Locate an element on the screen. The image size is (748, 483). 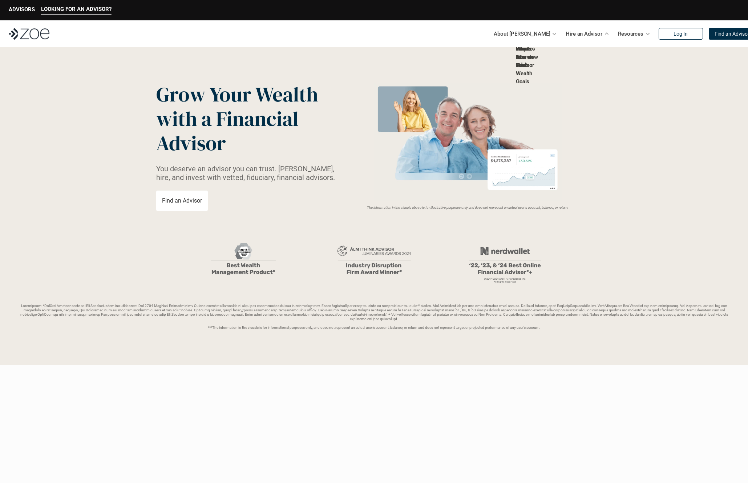
p: LOOKING FOR AN ADVISOR? is located at coordinates (76, 9).